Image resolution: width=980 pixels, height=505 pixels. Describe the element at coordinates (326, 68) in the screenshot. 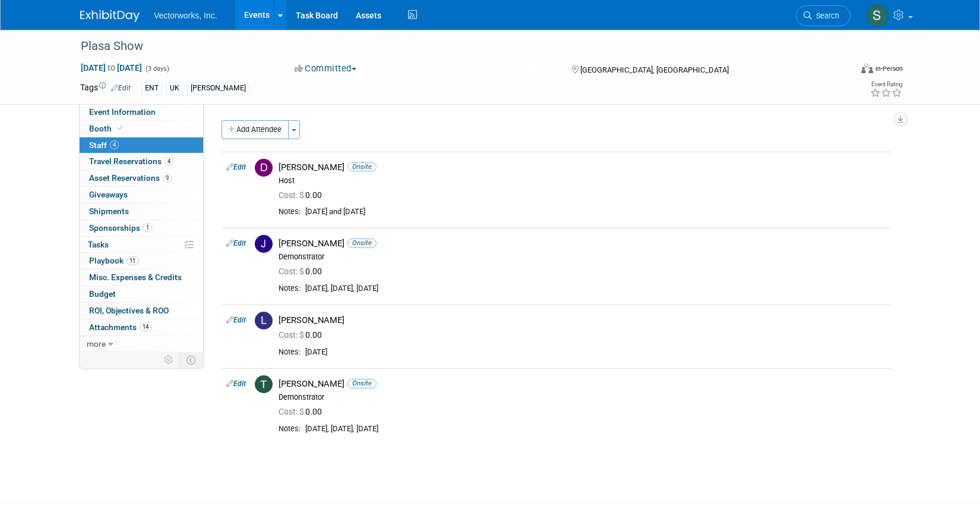

I see `button: Committed` at that location.